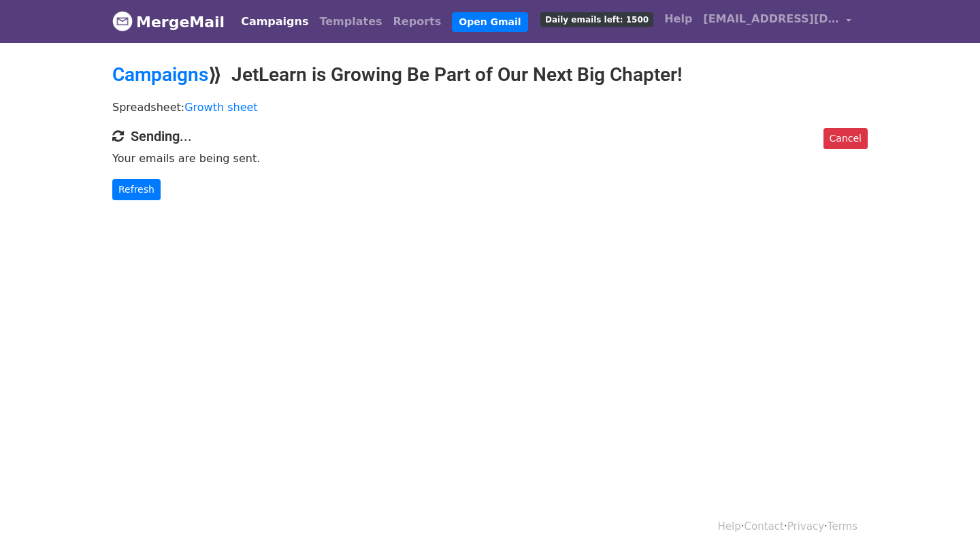 This screenshot has height=553, width=980. I want to click on h4: Sending..., so click(490, 136).